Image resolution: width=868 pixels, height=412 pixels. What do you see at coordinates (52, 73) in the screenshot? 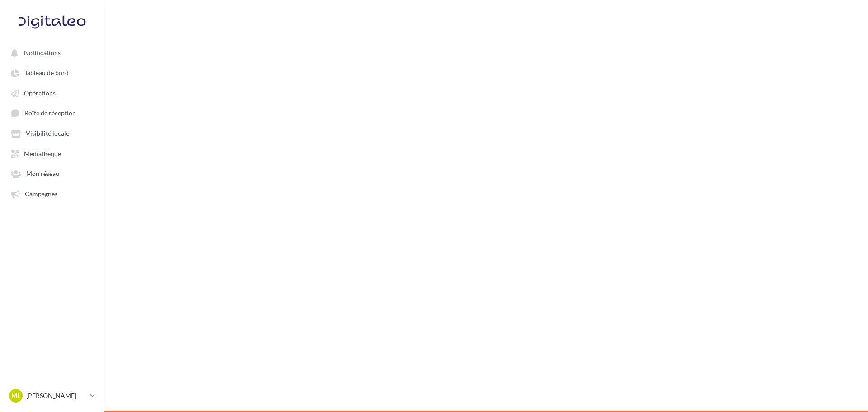
I see `a: Tableau de bord` at bounding box center [52, 73].